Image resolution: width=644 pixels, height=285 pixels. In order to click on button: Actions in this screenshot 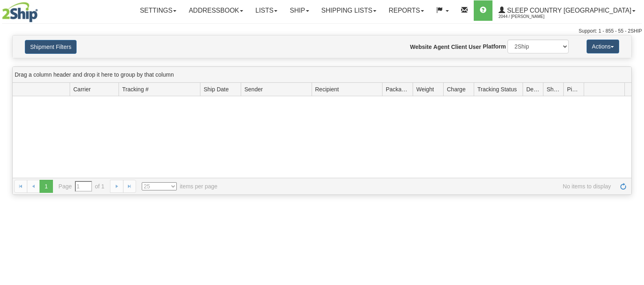, I will do `click(602, 47)`.